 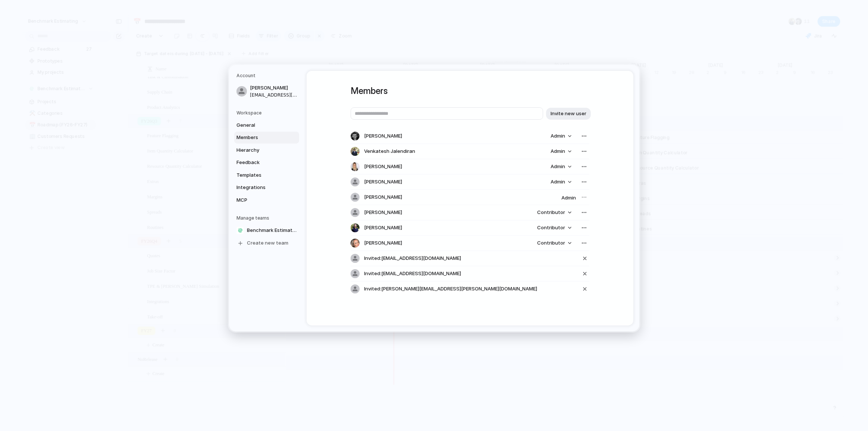 What do you see at coordinates (267, 75) in the screenshot?
I see `h5: Account` at bounding box center [267, 75].